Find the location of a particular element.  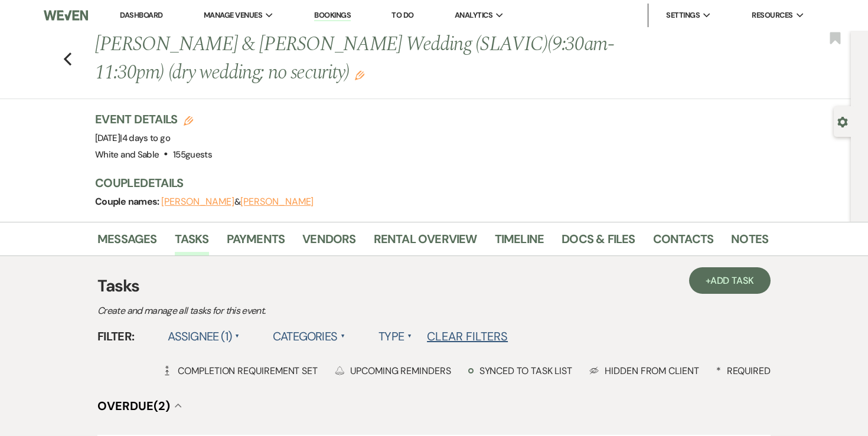

a: Dashboard is located at coordinates (141, 15).